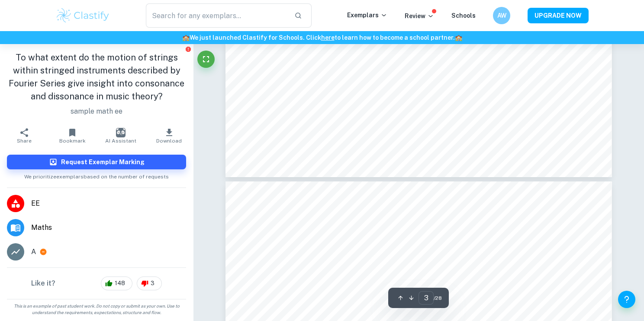 The width and height of the screenshot is (644, 321). What do you see at coordinates (83, 16) in the screenshot?
I see `img: Clastify logo` at bounding box center [83, 16].